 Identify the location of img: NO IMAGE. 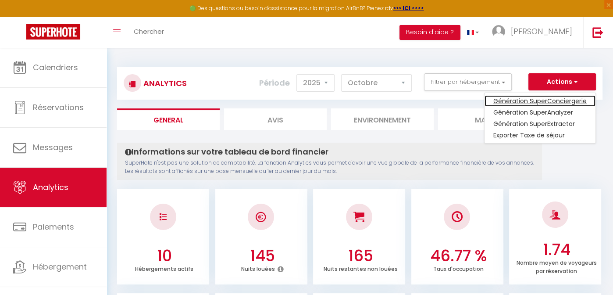
(163, 217).